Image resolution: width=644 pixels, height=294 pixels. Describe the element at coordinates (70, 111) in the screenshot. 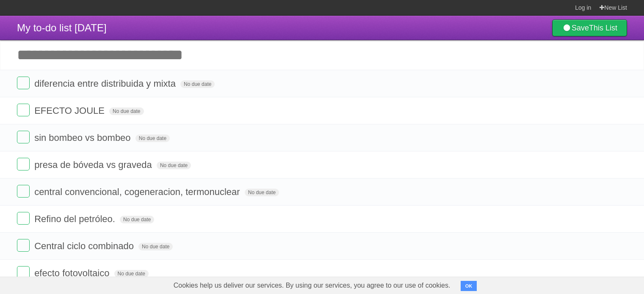

I see `span: EFECTO JOULE` at that location.